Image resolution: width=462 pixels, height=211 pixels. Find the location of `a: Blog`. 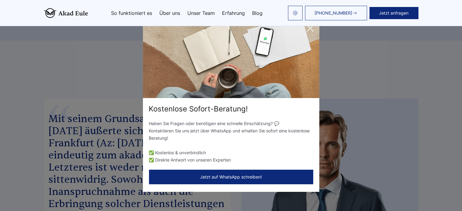

a: Blog is located at coordinates (257, 13).